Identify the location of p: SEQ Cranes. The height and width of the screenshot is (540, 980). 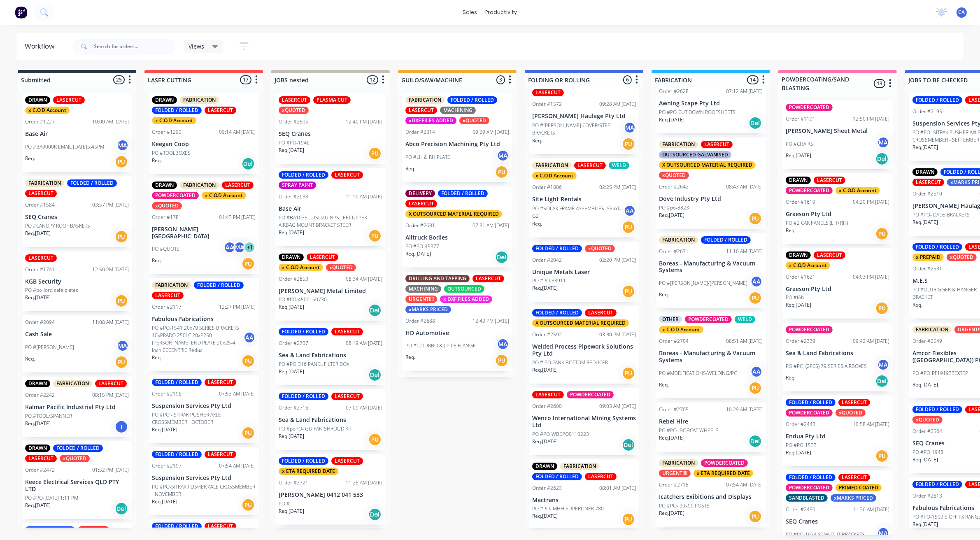
(77, 217).